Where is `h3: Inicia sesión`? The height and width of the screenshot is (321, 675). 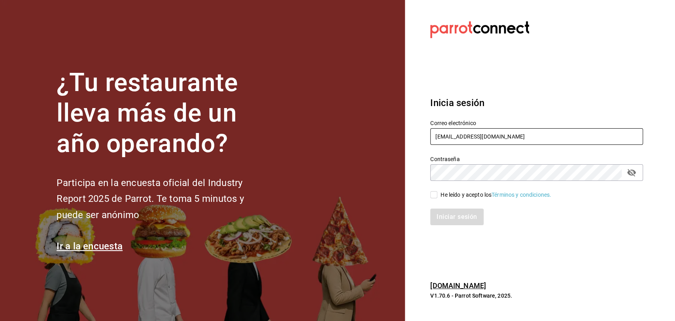
h3: Inicia sesión is located at coordinates (537, 103).